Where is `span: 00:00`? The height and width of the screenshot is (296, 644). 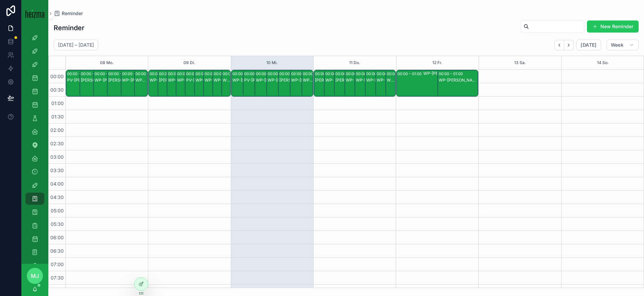
span: 00:00 is located at coordinates (57, 76).